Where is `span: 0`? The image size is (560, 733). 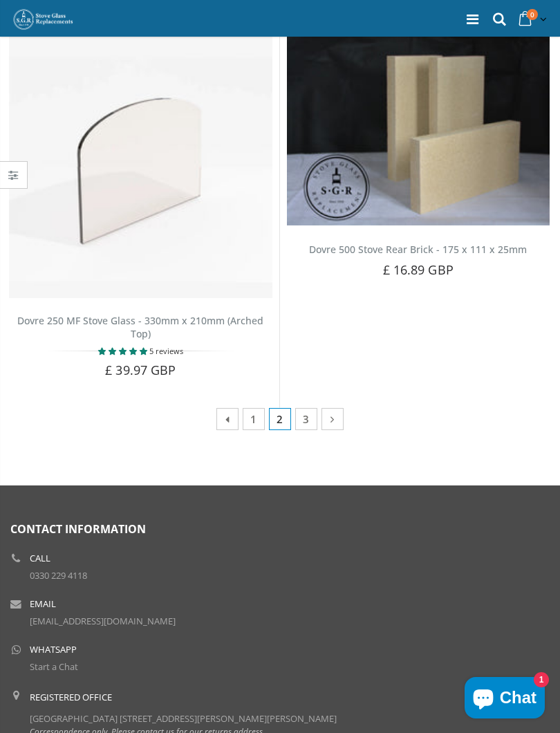 span: 0 is located at coordinates (532, 14).